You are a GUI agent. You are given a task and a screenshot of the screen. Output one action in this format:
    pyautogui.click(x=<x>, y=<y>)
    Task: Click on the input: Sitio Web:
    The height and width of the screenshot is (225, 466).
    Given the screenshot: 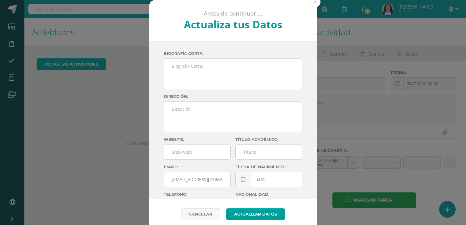 What is the action you would take?
    pyautogui.click(x=197, y=152)
    